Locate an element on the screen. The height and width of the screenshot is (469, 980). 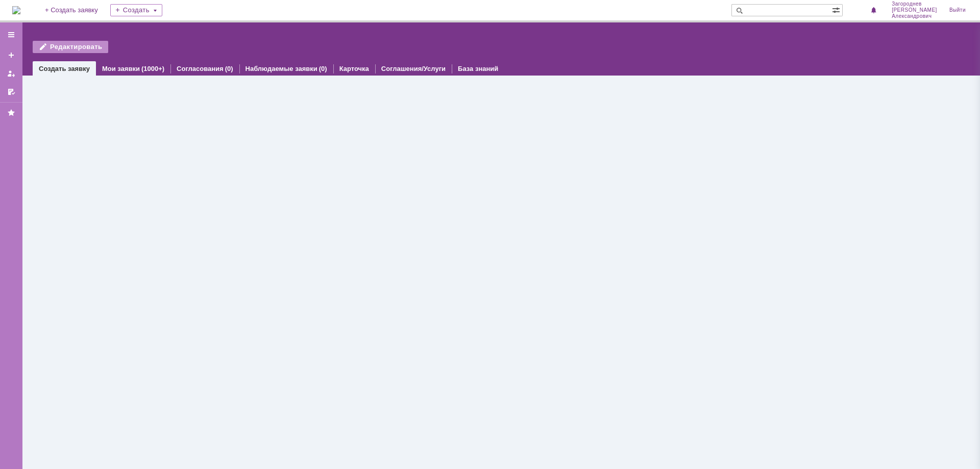
a: База знаний is located at coordinates (478, 68).